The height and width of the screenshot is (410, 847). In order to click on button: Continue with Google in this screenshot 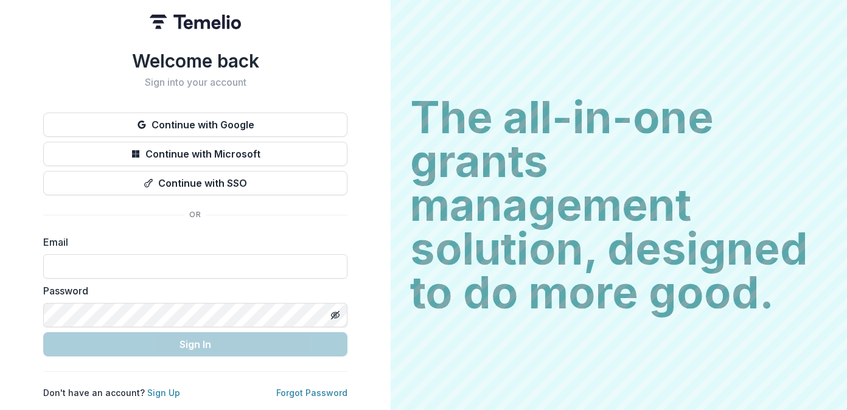, I will do `click(195, 125)`.